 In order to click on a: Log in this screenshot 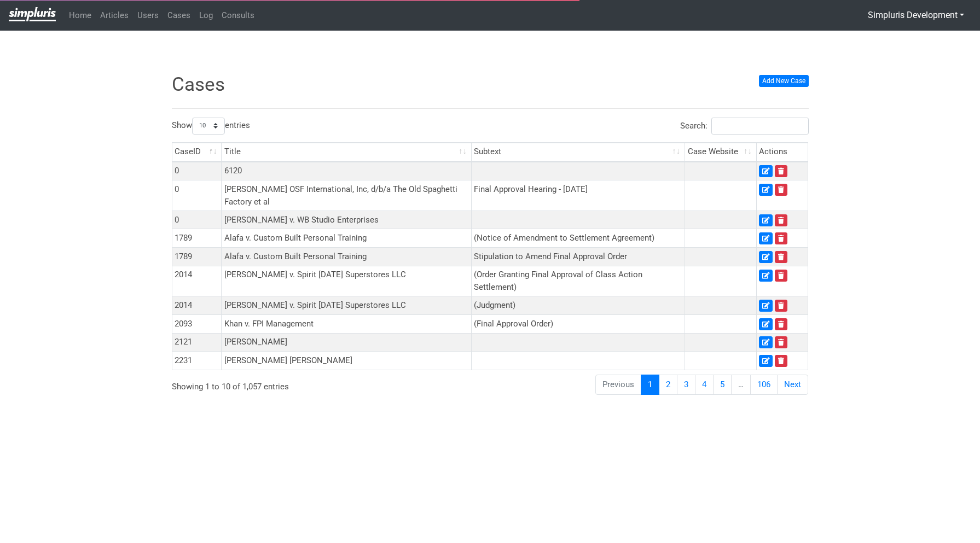, I will do `click(206, 15)`.